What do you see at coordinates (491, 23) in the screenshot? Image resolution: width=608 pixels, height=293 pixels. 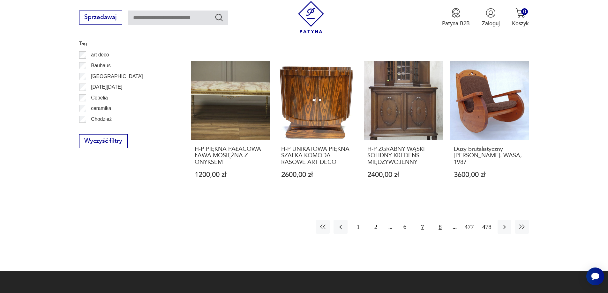 I see `p: Zaloguj` at bounding box center [491, 23].